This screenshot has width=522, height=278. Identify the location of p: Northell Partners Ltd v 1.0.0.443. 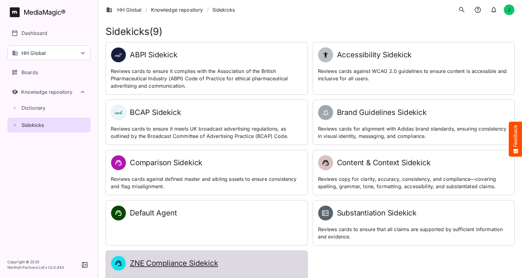
(36, 268).